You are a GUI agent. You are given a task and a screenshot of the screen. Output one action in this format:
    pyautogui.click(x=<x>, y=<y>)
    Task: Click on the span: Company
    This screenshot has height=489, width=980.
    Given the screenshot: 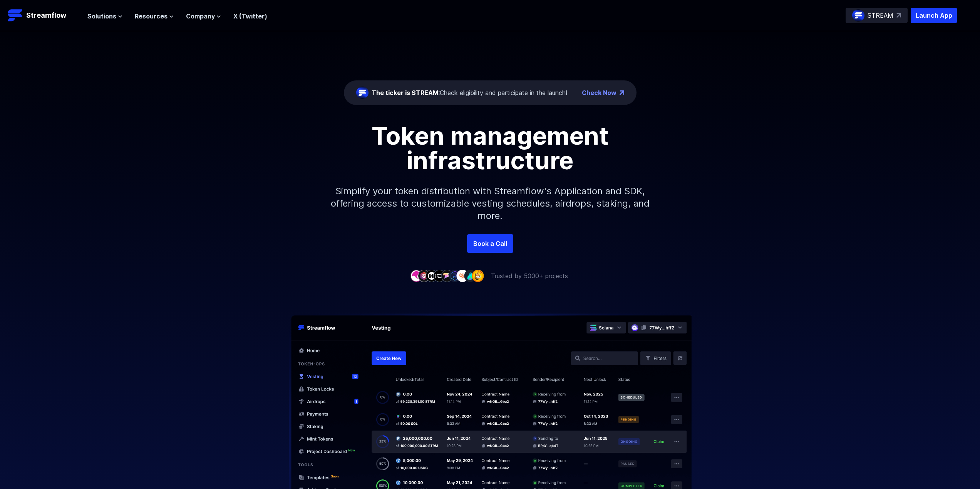 What is the action you would take?
    pyautogui.click(x=200, y=16)
    